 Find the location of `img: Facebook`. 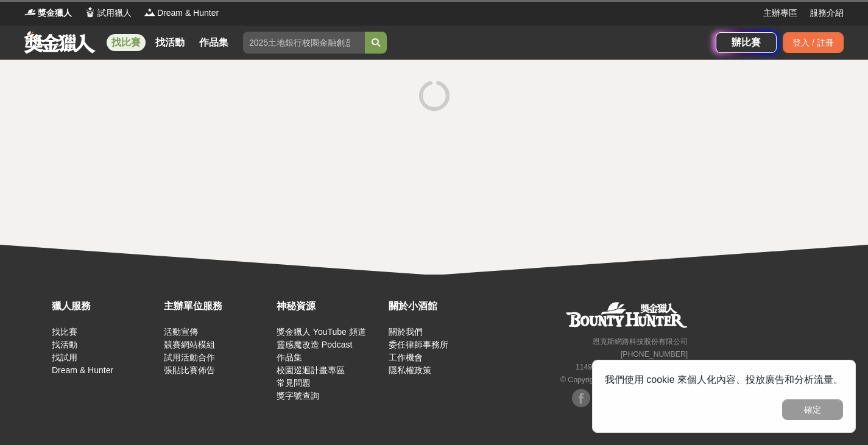

img: Facebook is located at coordinates (581, 398).